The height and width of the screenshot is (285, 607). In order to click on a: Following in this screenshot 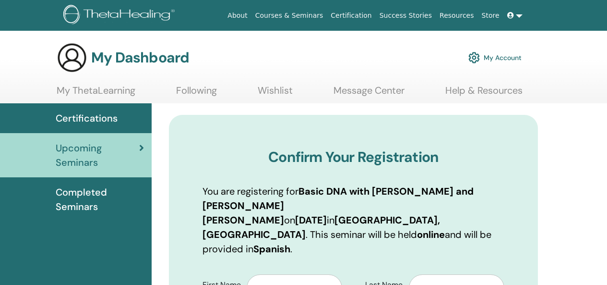, I will do `click(196, 94)`.